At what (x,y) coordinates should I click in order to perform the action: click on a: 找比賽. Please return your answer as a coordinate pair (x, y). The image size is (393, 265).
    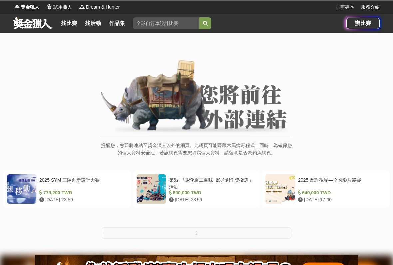
    Looking at the image, I should click on (69, 23).